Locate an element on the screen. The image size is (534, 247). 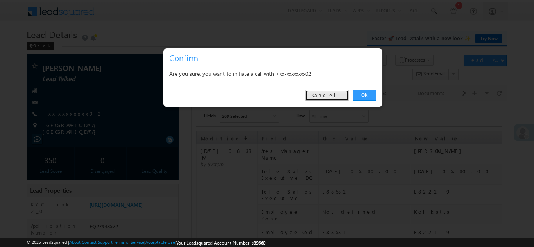
span: © 2025 LeadSquared | | | | | is located at coordinates (146, 243).